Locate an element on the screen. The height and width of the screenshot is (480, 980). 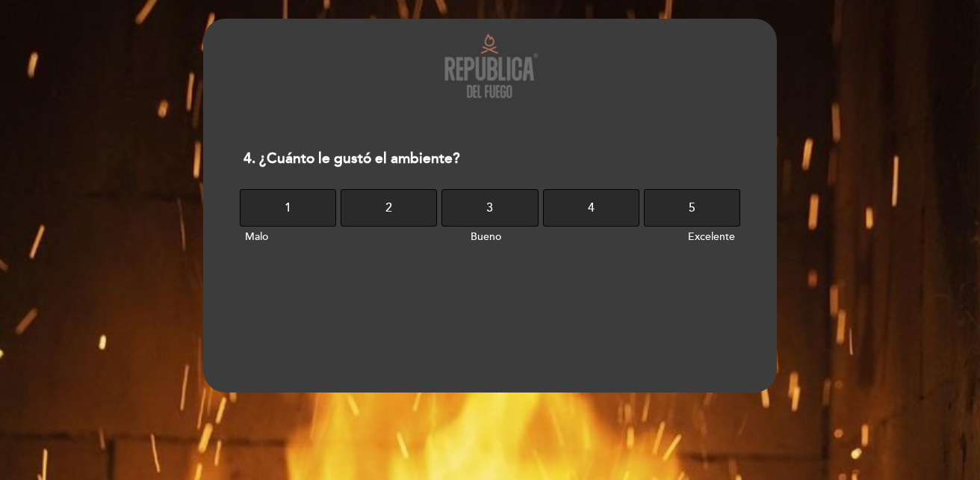
span: 3 is located at coordinates (489, 208).